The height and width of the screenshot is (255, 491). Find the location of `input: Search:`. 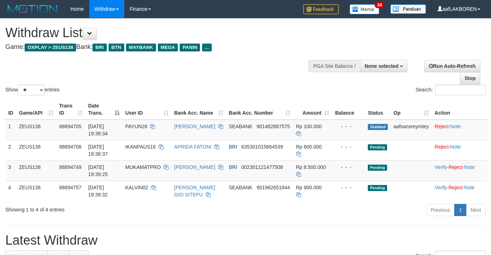

input: Search: is located at coordinates (461, 90).